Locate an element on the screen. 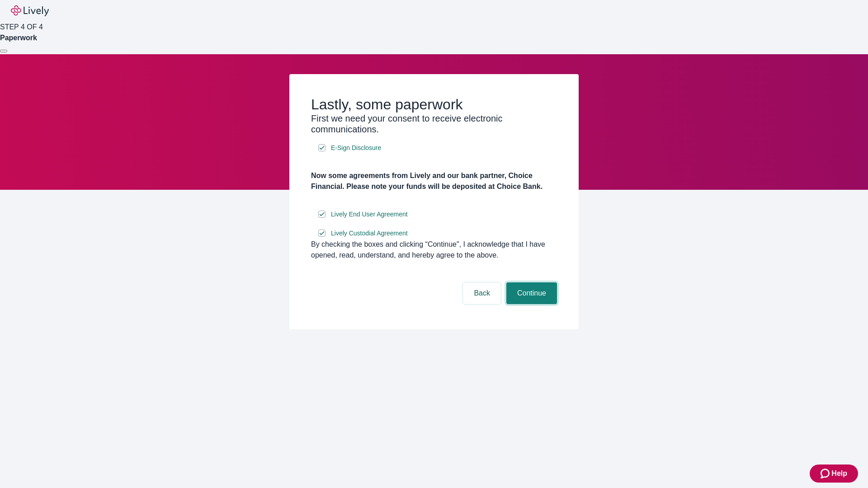 The image size is (868, 488). button: Back is located at coordinates (482, 293).